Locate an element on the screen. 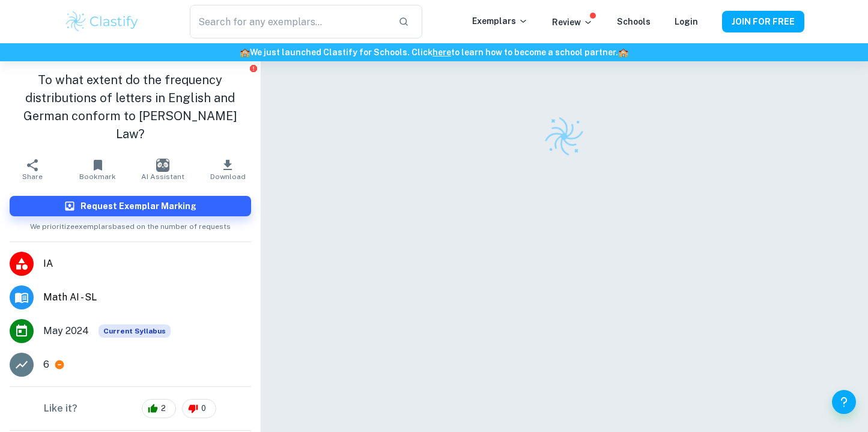  button: JOIN FOR FREE is located at coordinates (762, 21).